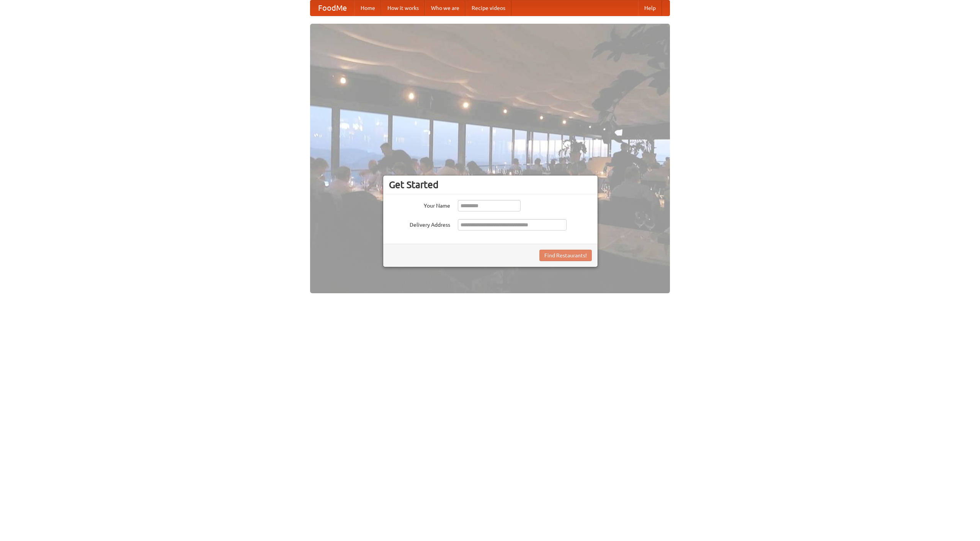  What do you see at coordinates (420, 205) in the screenshot?
I see `label: Your Name` at bounding box center [420, 205].